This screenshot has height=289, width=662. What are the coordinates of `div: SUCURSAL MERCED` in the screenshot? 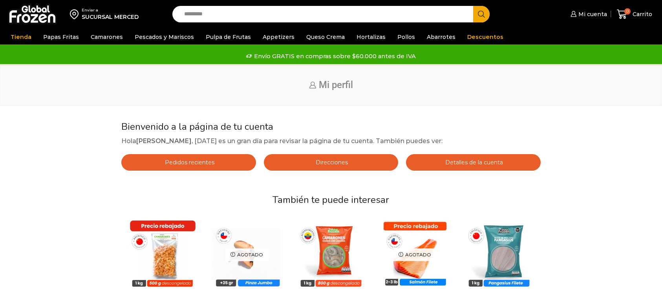 It's located at (110, 17).